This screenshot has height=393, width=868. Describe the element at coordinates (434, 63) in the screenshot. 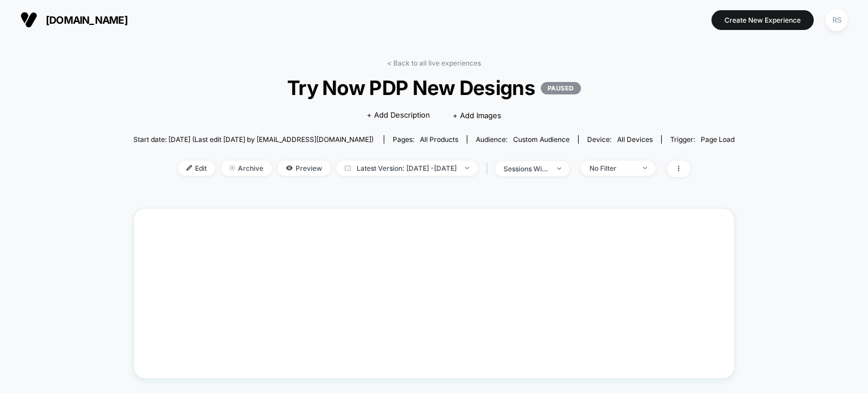

I see `a: < Back to all live experiences` at that location.